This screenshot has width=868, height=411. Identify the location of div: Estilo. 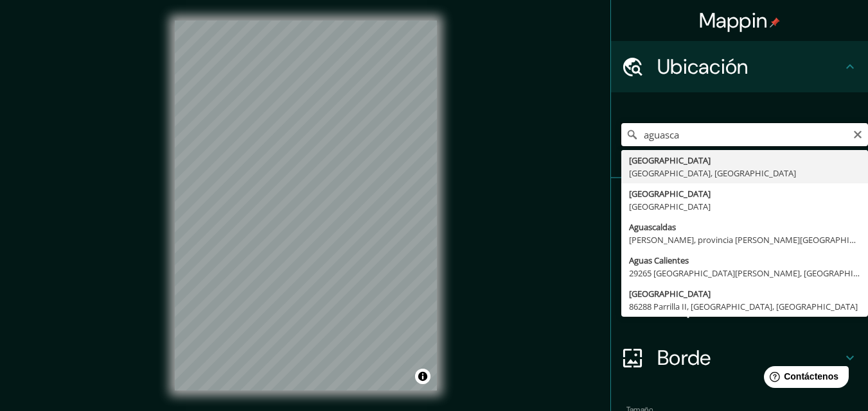
(739, 256).